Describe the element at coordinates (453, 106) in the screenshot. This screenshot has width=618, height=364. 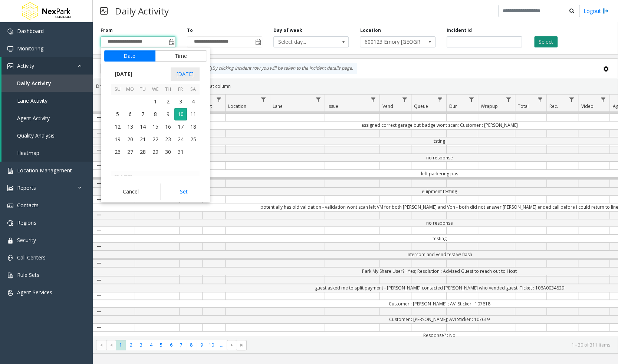
I see `span: Dur` at that location.